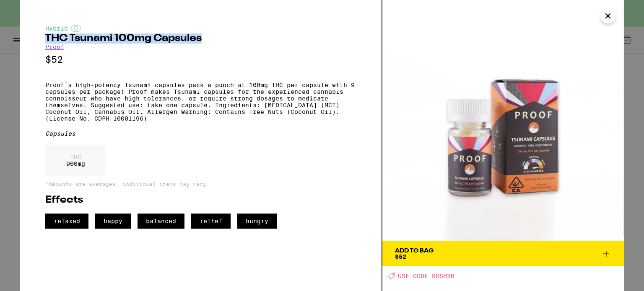 Image resolution: width=644 pixels, height=291 pixels. I want to click on img: hybridColor.svg, so click(76, 29).